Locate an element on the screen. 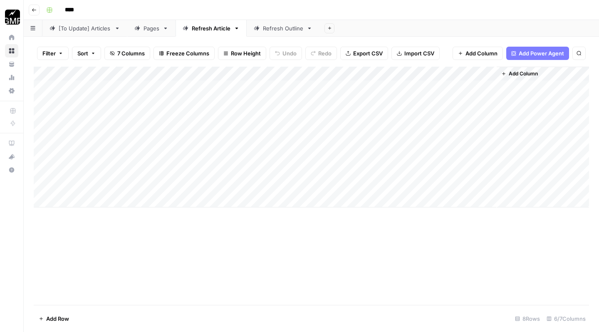 This screenshot has width=599, height=332. a: Browse is located at coordinates (12, 51).